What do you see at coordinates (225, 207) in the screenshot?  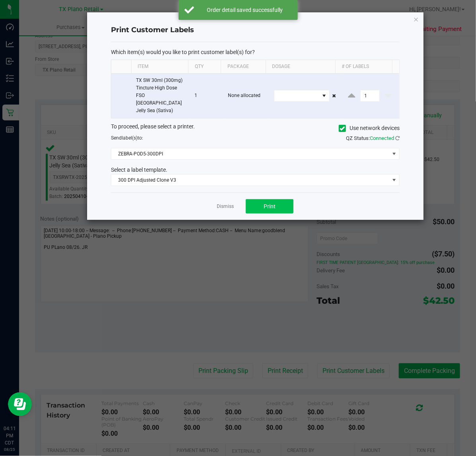 I see `a: Dismiss` at bounding box center [225, 207].